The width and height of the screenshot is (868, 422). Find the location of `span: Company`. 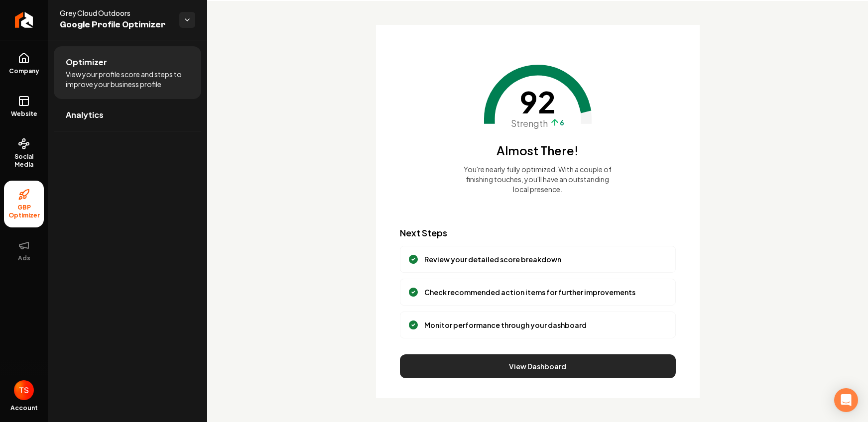

span: Company is located at coordinates (24, 71).